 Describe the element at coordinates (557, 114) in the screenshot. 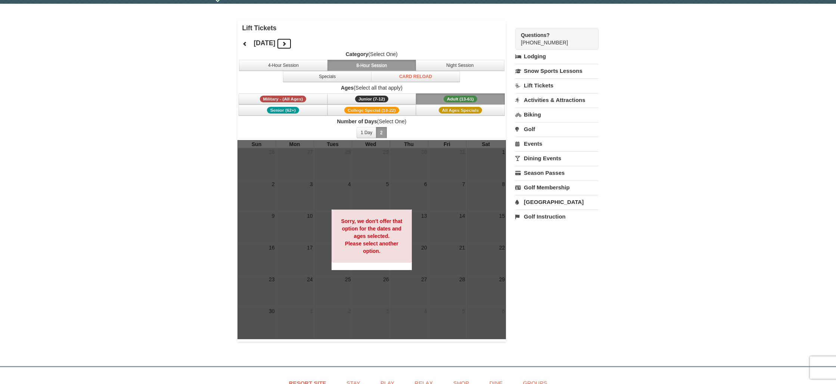

I see `a: Biking` at that location.